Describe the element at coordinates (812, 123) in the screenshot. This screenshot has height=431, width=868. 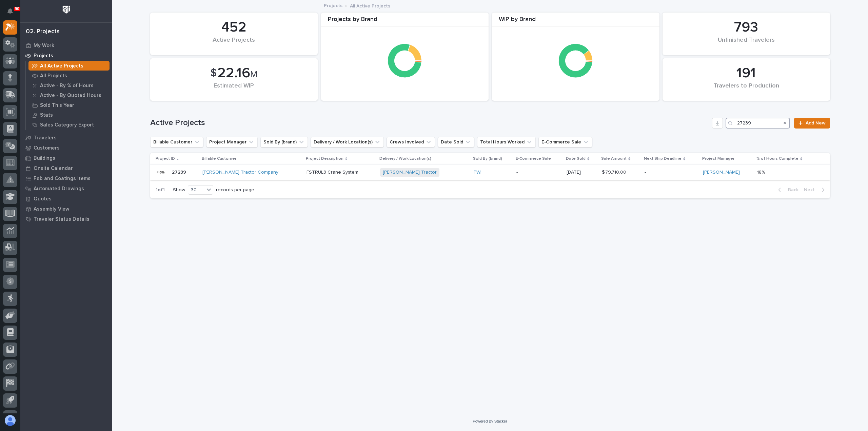
I see `a: Add New` at that location.